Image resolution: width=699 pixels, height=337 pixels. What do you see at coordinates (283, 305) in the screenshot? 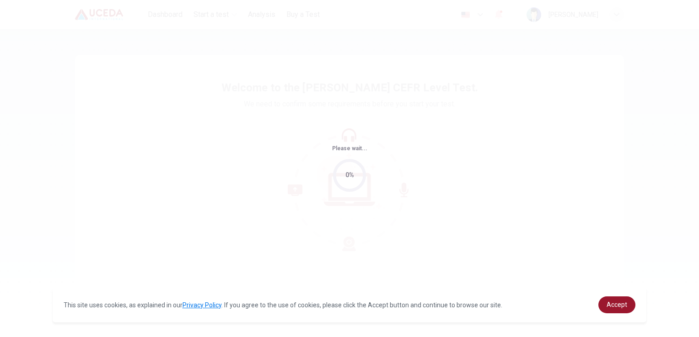
I see `span: This site uses cookies, as explained in our . If you agree to the use of cookies, please click th...` at bounding box center [283, 305].